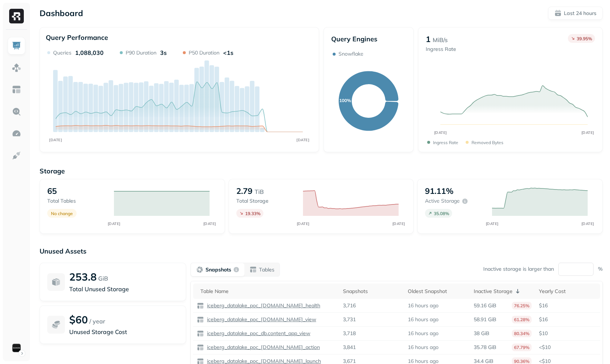 The image size is (610, 364). I want to click on img: Assets, so click(17, 68).